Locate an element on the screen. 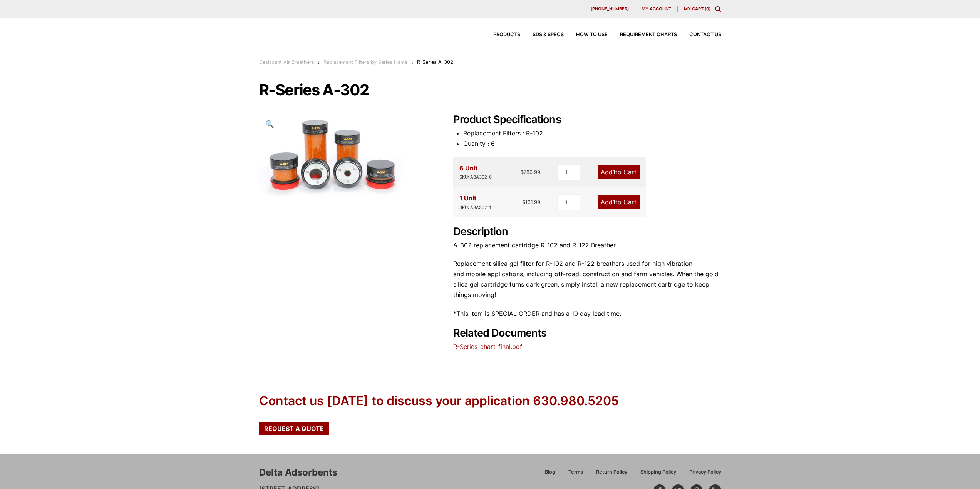 Image resolution: width=980 pixels, height=489 pixels. a: Desiccant Air Breathers is located at coordinates (286, 62).